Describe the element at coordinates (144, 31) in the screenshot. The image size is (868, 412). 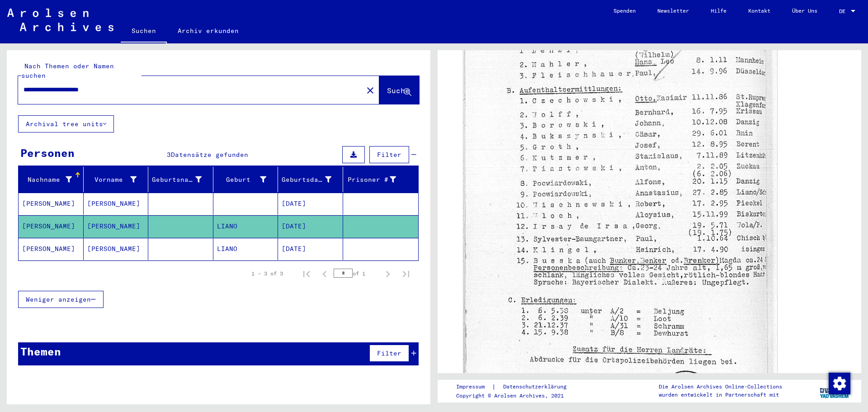
I see `a: Suchen` at that location.